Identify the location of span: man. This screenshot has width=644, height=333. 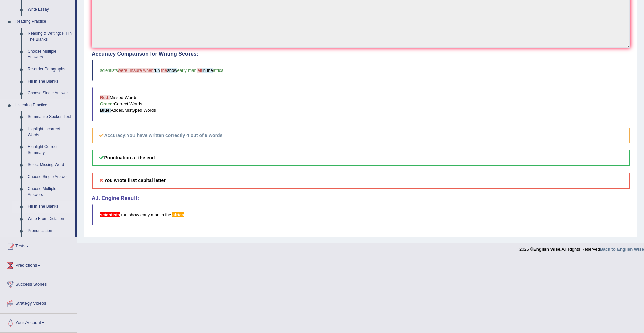
(155, 214).